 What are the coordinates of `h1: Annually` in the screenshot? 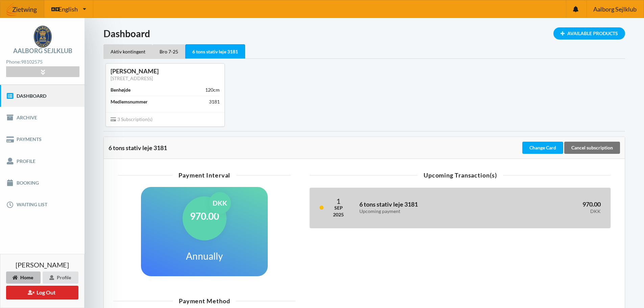 It's located at (204, 256).